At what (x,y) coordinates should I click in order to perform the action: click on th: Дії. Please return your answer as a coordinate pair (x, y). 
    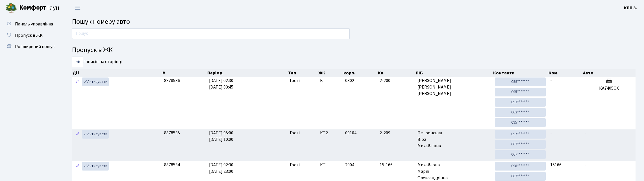
    Looking at the image, I should click on (117, 73).